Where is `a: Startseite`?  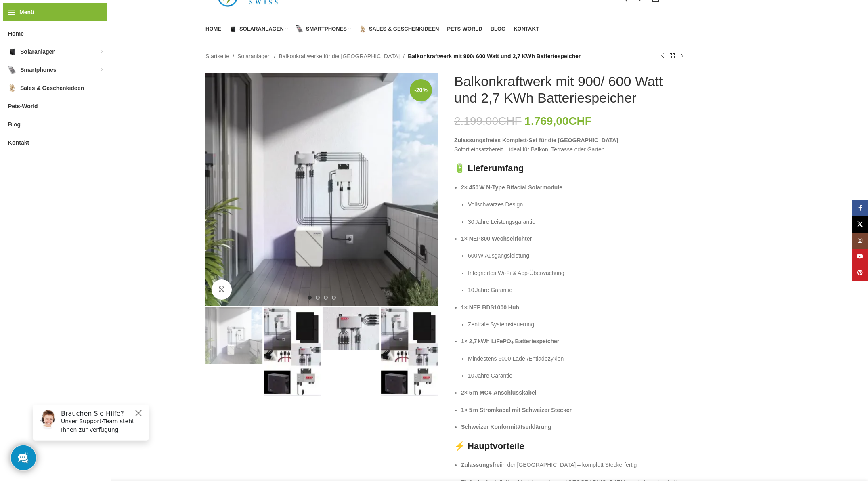
a: Startseite is located at coordinates (217, 56).